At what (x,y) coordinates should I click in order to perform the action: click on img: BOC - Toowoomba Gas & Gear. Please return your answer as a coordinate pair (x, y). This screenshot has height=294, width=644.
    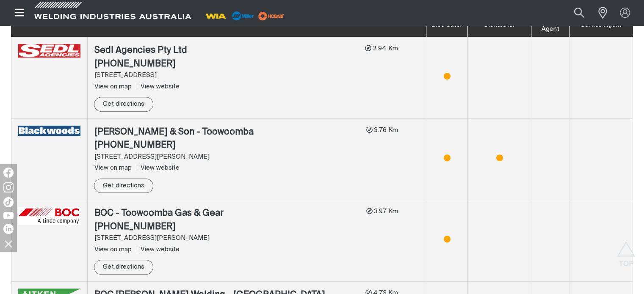
    Looking at the image, I should click on (49, 215).